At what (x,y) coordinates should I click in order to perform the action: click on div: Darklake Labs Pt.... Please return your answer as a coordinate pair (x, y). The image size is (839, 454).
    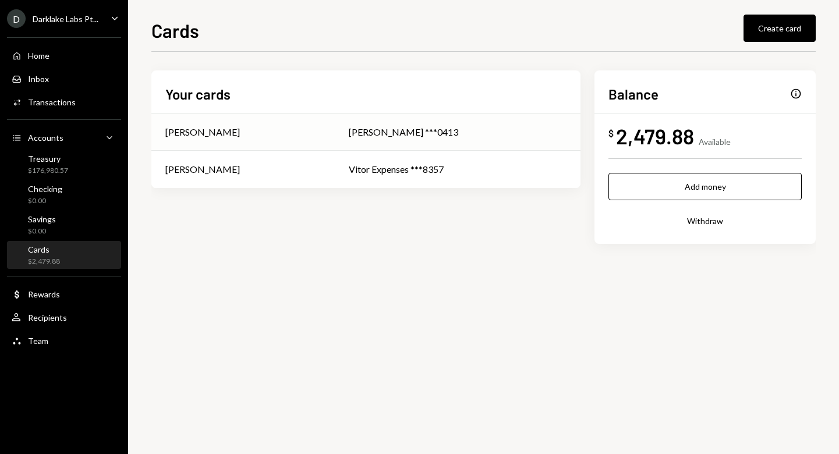
    Looking at the image, I should click on (65, 19).